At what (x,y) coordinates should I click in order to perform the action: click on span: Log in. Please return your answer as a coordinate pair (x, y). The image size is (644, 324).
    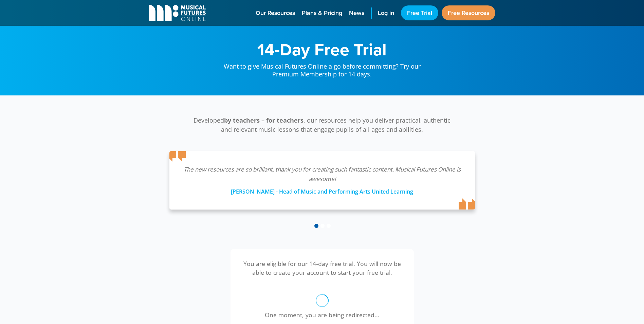
    Looking at the image, I should click on (386, 13).